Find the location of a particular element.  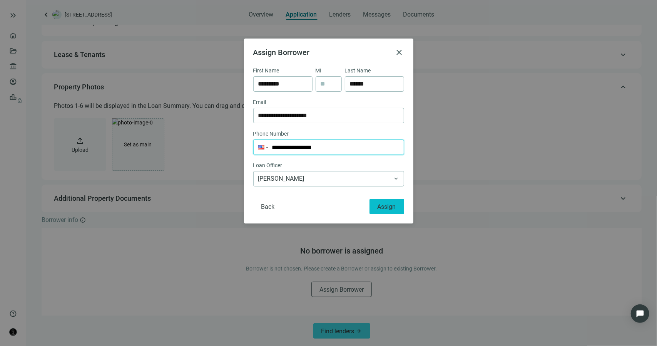

span: Email is located at coordinates (260, 102).